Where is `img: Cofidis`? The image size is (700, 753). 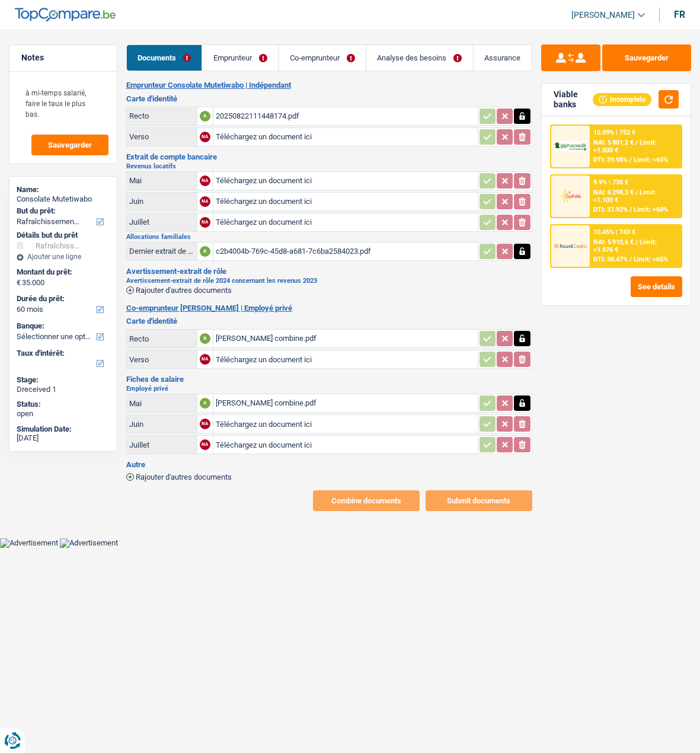
img: Cofidis is located at coordinates (571, 196).